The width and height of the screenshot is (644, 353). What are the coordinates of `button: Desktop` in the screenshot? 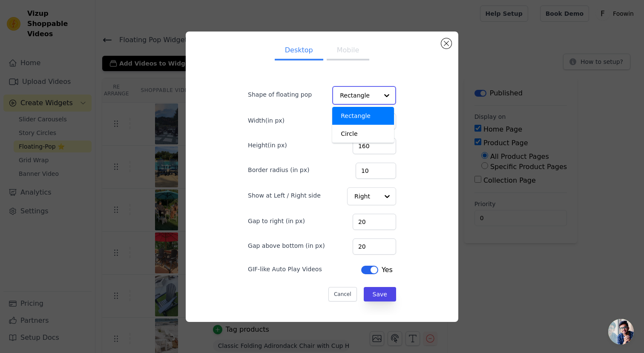 It's located at (299, 51).